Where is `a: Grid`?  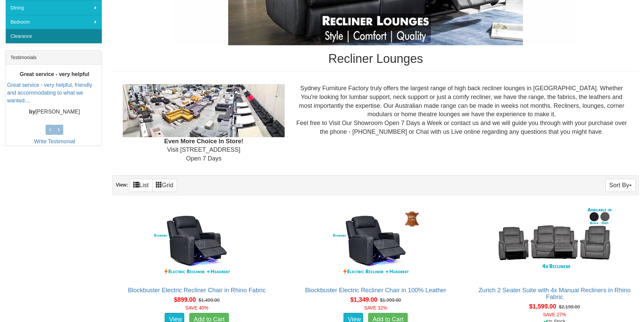
a: Grid is located at coordinates (165, 185).